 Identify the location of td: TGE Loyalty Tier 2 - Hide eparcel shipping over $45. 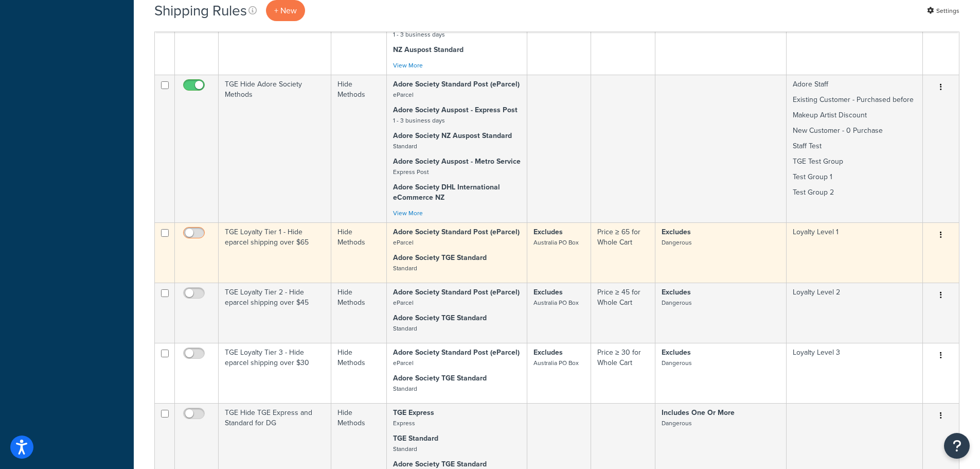
(275, 312).